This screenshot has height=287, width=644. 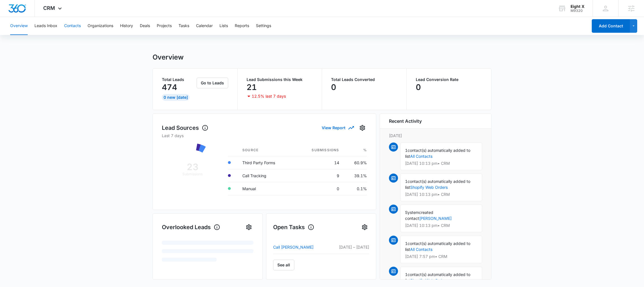 What do you see at coordinates (319, 150) in the screenshot?
I see `th: Submissions` at bounding box center [319, 150].